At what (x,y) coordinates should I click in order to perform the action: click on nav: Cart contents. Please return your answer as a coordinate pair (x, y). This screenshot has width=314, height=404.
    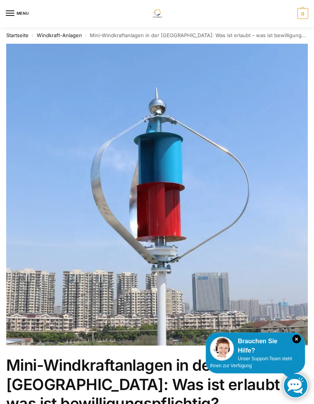
    Looking at the image, I should click on (302, 14).